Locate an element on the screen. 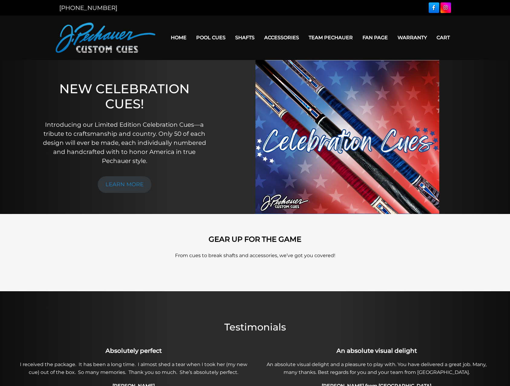 The height and width of the screenshot is (386, 510). a: Shafts is located at coordinates (245, 37).